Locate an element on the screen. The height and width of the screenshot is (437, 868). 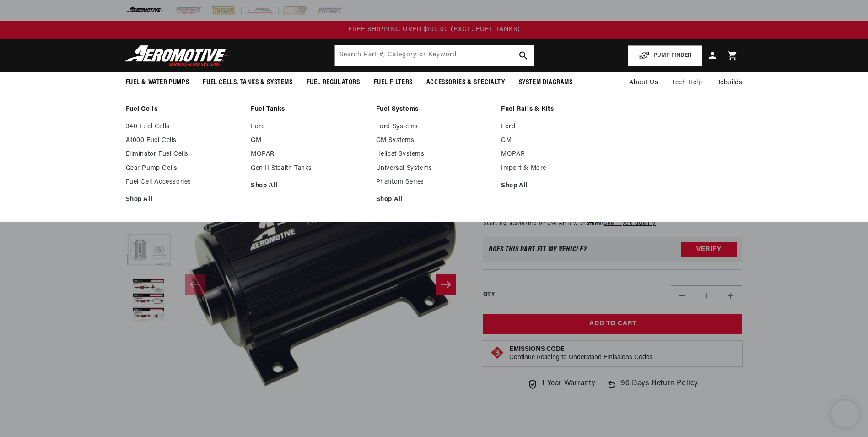
span: Accessories & Specialty is located at coordinates (466, 83).